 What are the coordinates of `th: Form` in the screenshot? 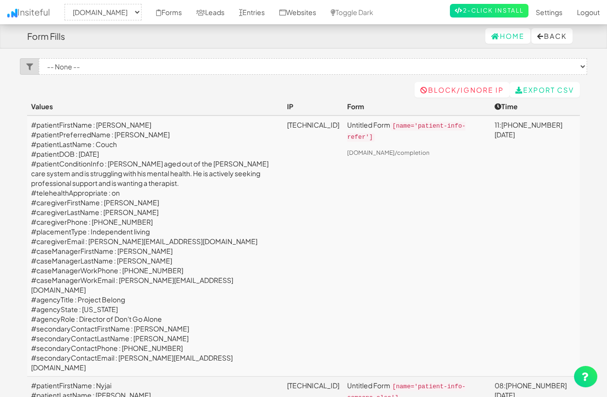 It's located at (417, 106).